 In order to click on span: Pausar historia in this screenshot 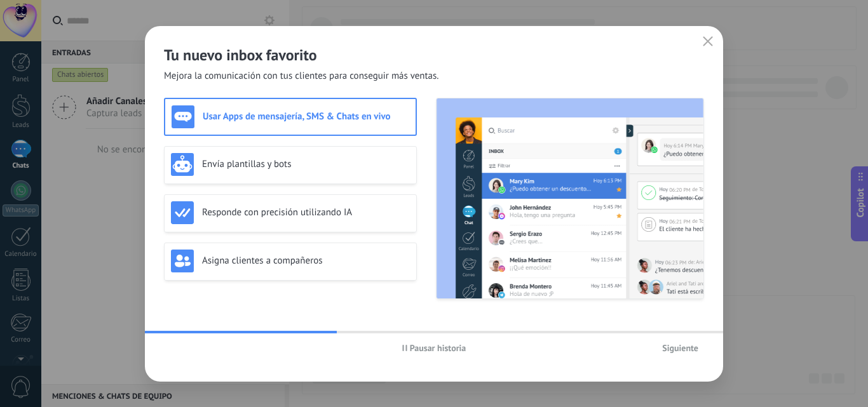, I will do `click(438, 348)`.